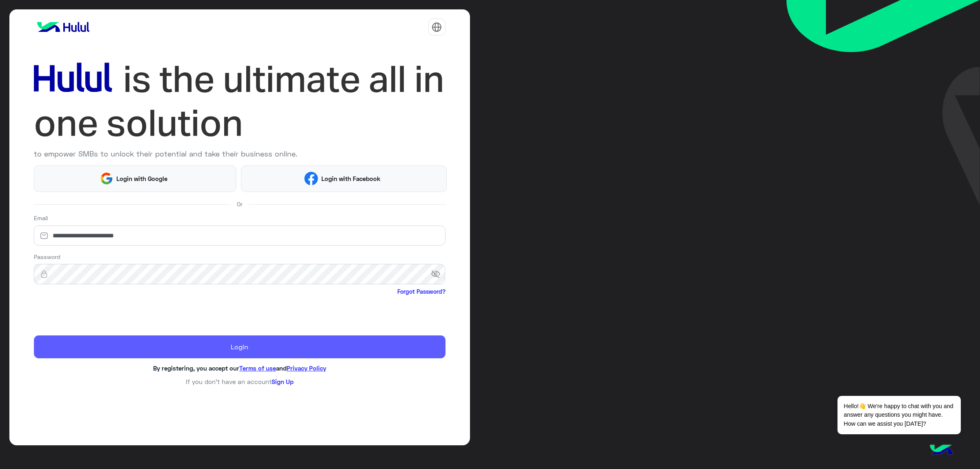 The image size is (980, 469). What do you see at coordinates (142, 179) in the screenshot?
I see `span: Login with Google` at bounding box center [142, 179].